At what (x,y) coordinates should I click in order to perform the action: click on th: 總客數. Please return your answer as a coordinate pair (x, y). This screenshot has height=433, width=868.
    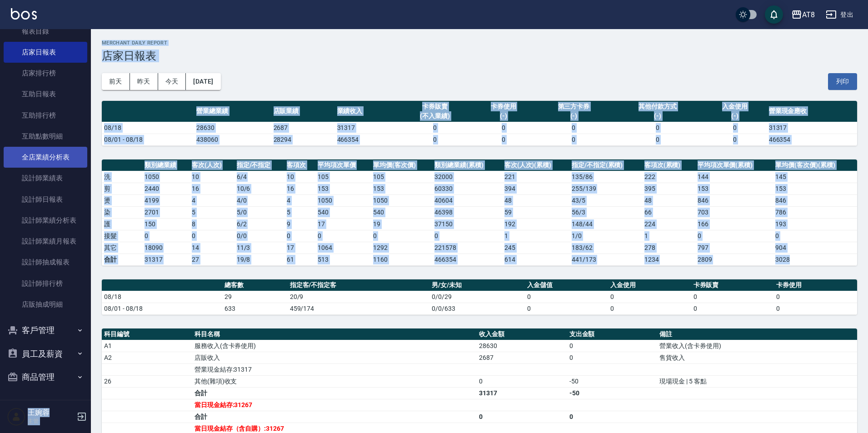
    Looking at the image, I should click on (255, 285).